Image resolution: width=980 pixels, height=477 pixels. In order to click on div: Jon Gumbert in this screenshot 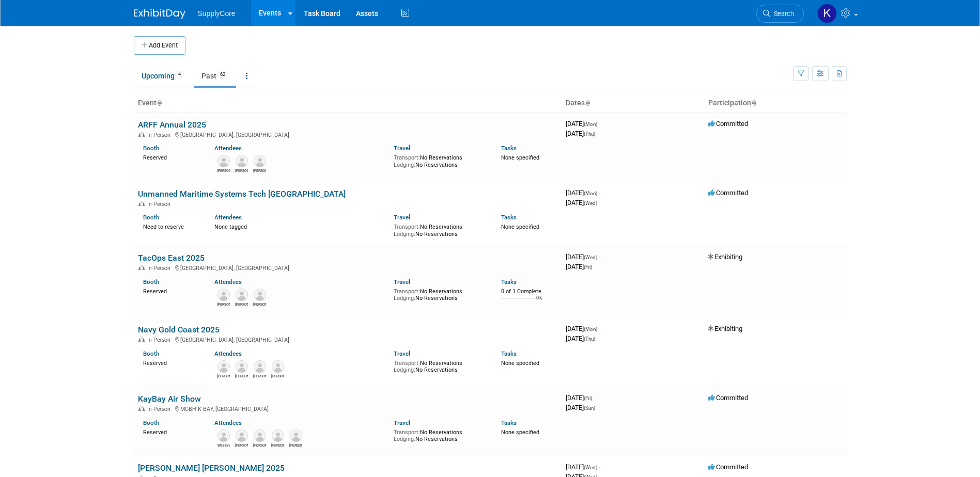, I will do `click(223, 376)`.